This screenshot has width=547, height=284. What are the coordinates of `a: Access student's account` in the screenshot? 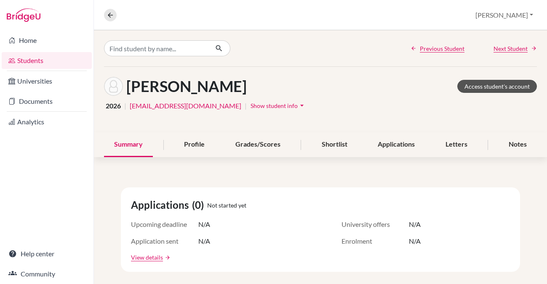 It's located at (497, 86).